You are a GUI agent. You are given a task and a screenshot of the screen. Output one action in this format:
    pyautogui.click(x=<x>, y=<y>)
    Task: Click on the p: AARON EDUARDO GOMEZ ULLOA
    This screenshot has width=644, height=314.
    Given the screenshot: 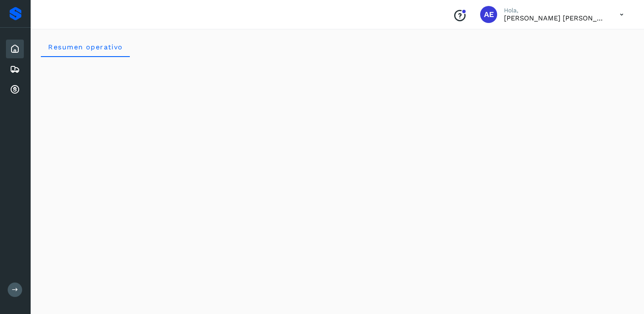 What is the action you would take?
    pyautogui.click(x=555, y=18)
    